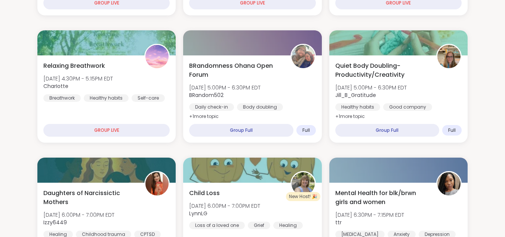  Describe the element at coordinates (236, 70) in the screenshot. I see `span: BRandomness Ohana Open Forum` at that location.